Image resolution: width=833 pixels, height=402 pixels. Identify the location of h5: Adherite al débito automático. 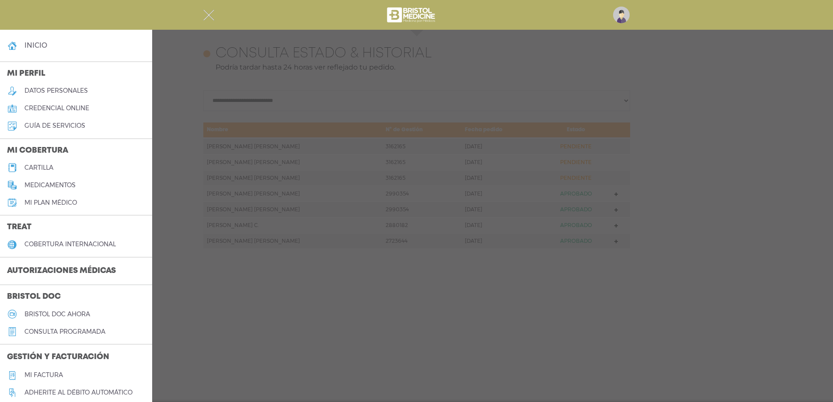
(78, 392).